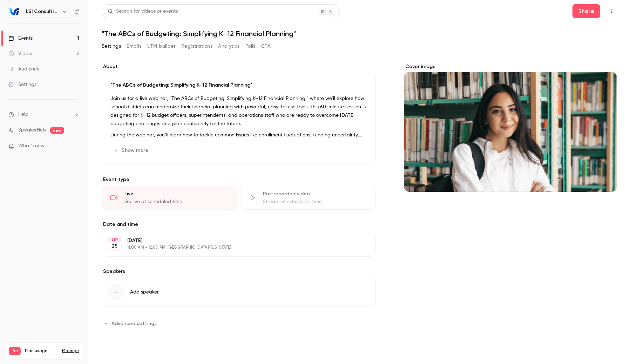  Describe the element at coordinates (134, 323) in the screenshot. I see `span: Advanced settings` at that location.